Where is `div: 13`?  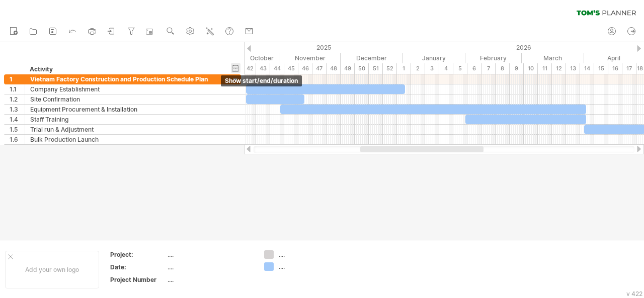 div: 13 is located at coordinates (573, 68).